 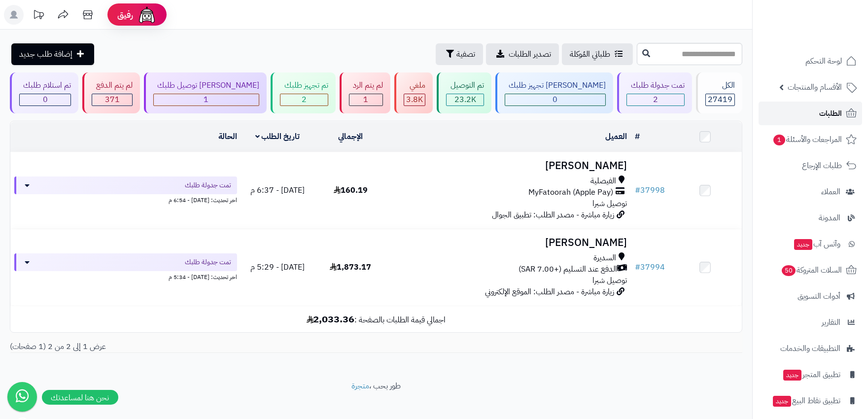 I want to click on a: الكل27419, so click(x=719, y=92).